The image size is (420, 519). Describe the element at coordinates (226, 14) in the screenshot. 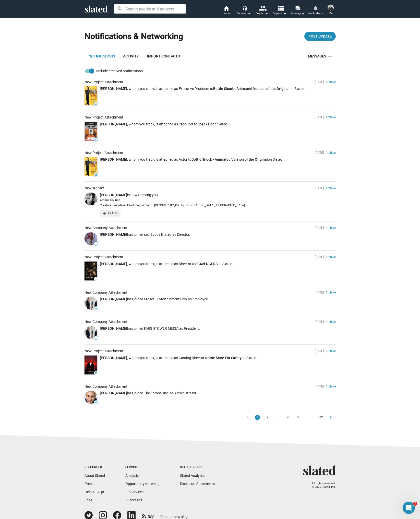

I see `span: Home` at that location.